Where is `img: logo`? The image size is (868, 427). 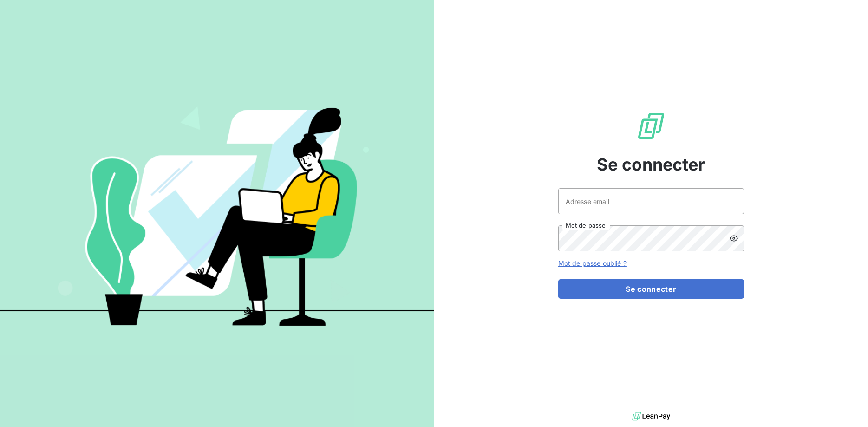
img: logo is located at coordinates (651, 416).